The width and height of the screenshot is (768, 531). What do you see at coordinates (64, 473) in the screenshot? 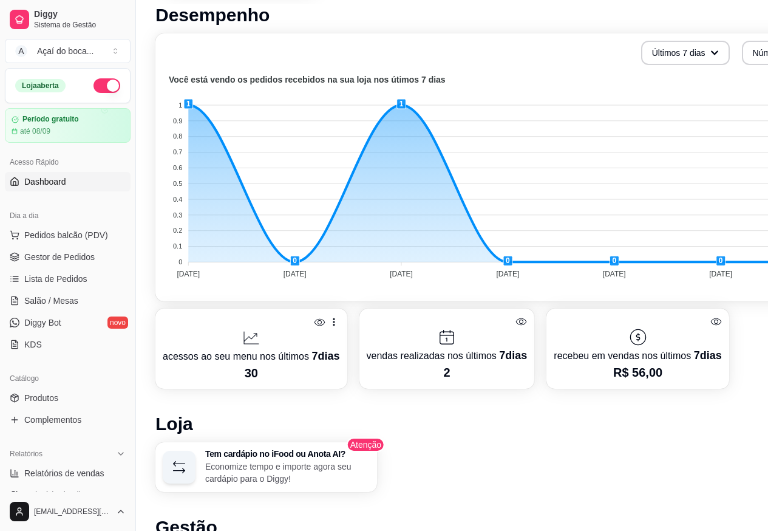
I see `span: Relatórios de vendas` at bounding box center [64, 473].